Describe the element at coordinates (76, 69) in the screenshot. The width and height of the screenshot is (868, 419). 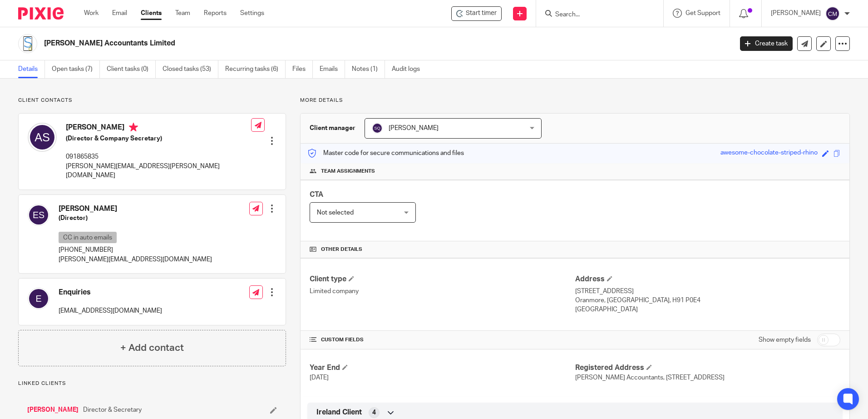
I see `a: Open tasks (7)` at that location.